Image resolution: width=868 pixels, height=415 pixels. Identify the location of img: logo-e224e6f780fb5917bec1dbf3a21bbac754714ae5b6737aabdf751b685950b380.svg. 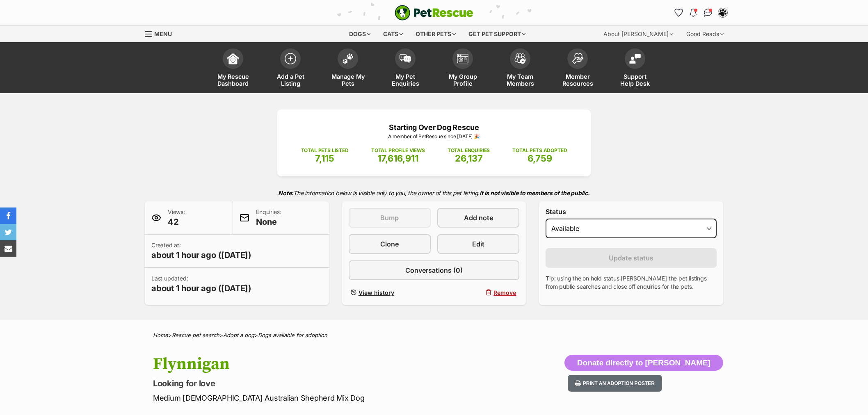
(434, 13).